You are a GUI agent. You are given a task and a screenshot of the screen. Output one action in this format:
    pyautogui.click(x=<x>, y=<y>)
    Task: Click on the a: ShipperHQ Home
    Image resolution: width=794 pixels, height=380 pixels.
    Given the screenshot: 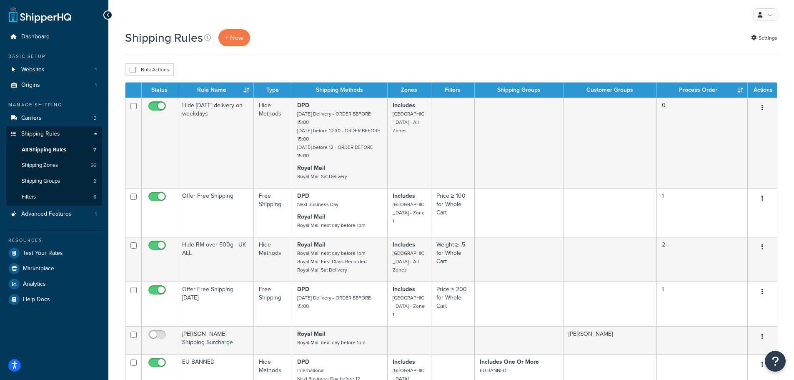 What is the action you would take?
    pyautogui.click(x=40, y=15)
    